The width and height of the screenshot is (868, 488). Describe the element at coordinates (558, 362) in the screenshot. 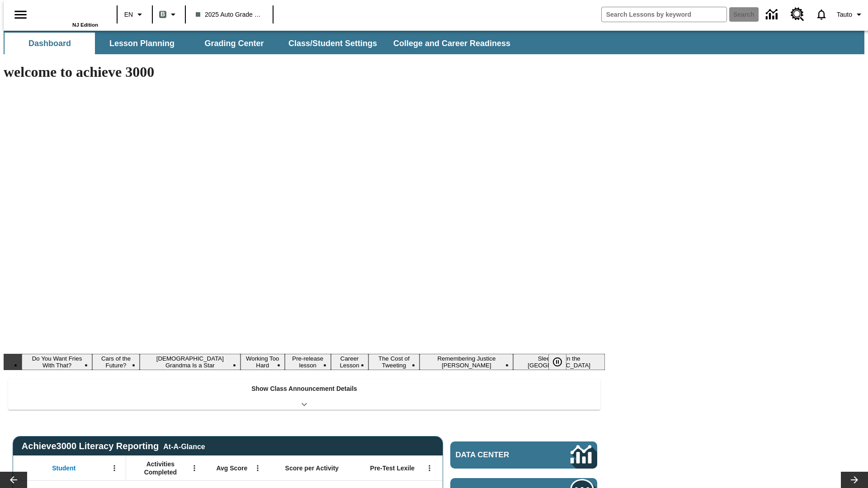

I see `button: Pause` at that location.